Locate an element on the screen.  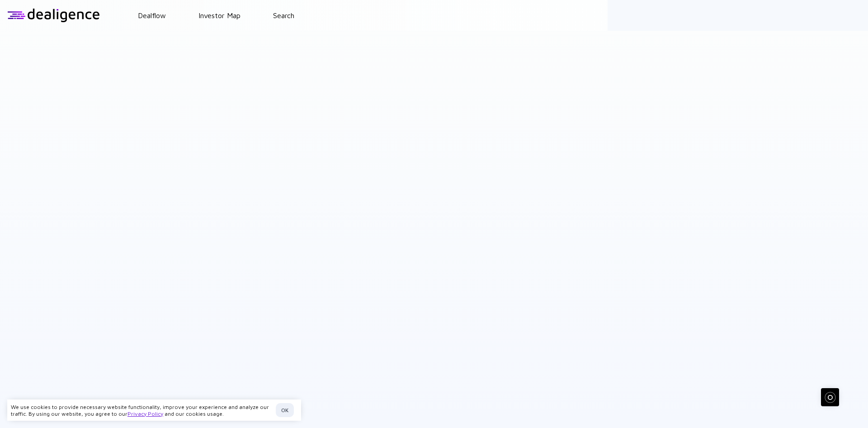
a: Search is located at coordinates (283, 16).